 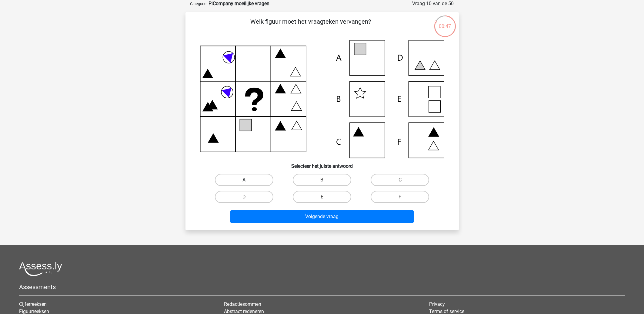 I want to click on label: A, so click(x=244, y=180).